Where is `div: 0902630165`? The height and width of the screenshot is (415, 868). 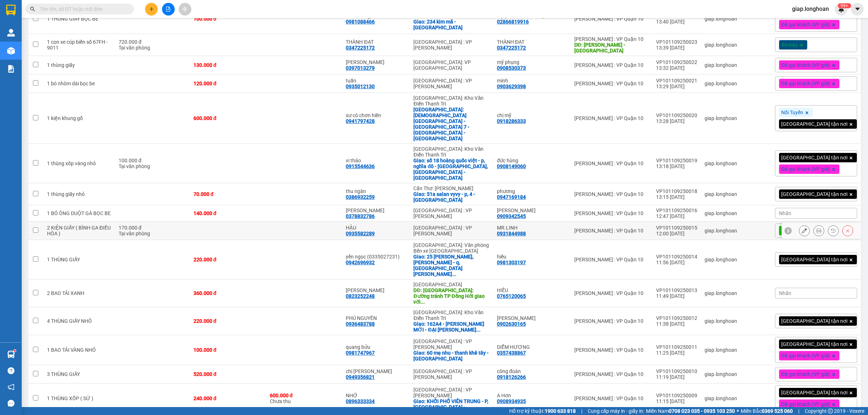 div: 0902630165 is located at coordinates (511, 324).